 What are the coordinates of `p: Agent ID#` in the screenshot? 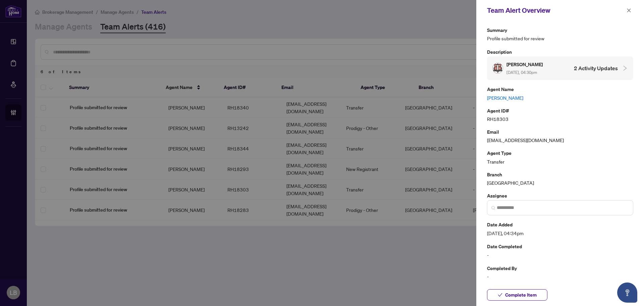 It's located at (560, 110).